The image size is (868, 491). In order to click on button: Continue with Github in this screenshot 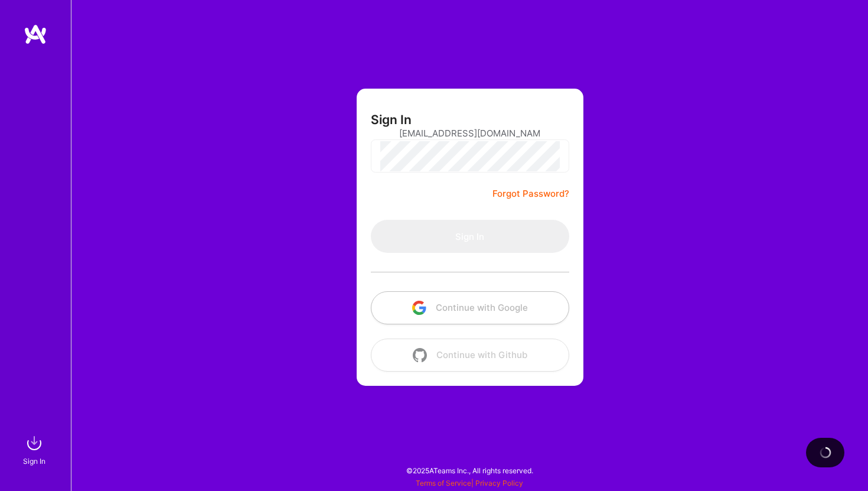, I will do `click(470, 355)`.